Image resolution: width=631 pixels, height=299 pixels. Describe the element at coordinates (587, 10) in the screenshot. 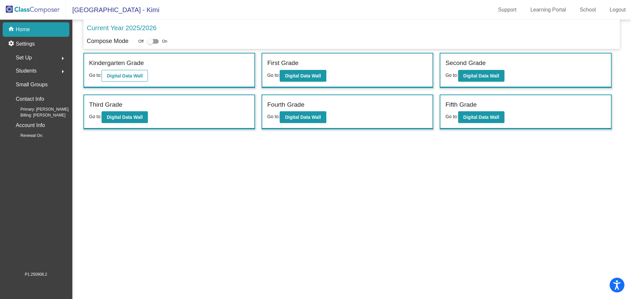

I see `a: School` at that location.